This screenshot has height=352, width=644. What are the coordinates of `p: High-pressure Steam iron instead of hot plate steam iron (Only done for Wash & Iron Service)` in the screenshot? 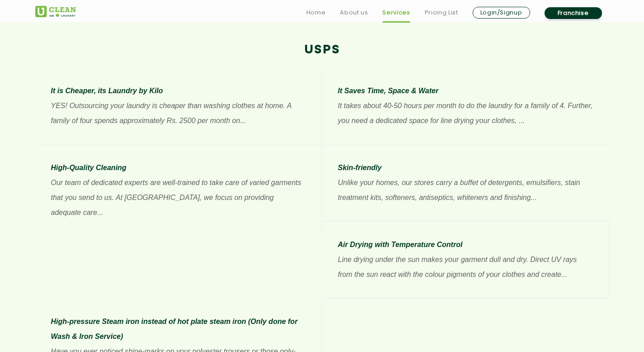 It's located at (178, 329).